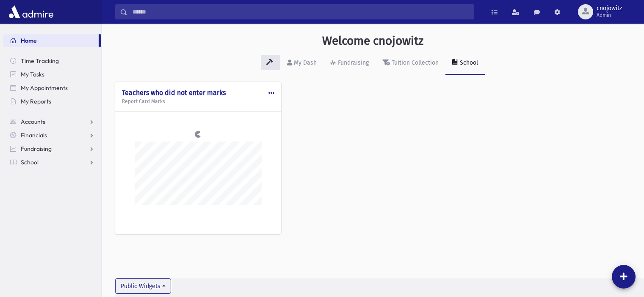 This screenshot has width=644, height=297. I want to click on a: Tuition Collection, so click(410, 63).